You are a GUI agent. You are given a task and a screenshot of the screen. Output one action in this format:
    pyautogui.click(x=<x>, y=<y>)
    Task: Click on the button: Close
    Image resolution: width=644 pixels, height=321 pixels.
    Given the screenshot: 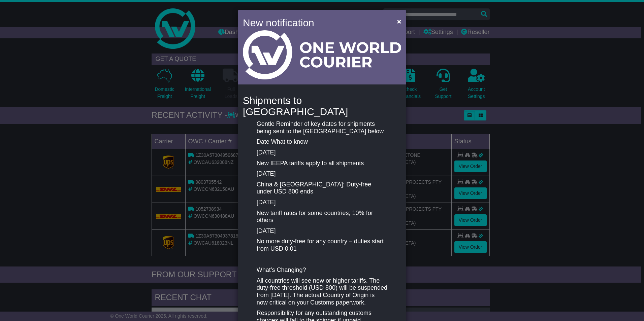 What is the action you would take?
    pyautogui.click(x=399, y=21)
    